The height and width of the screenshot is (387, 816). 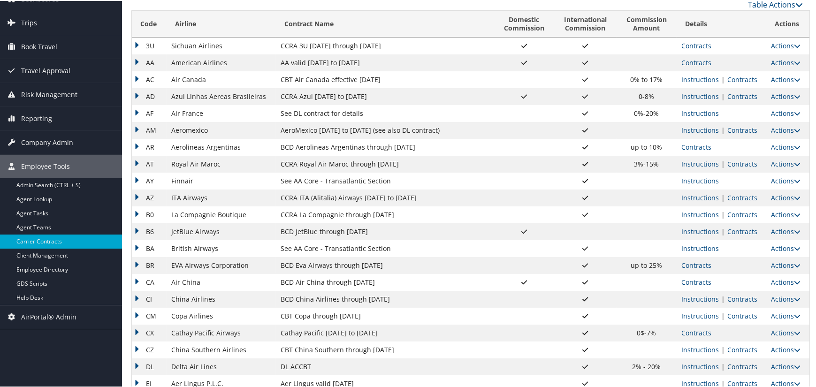 What do you see at coordinates (788, 23) in the screenshot?
I see `th: Actions` at bounding box center [788, 23].